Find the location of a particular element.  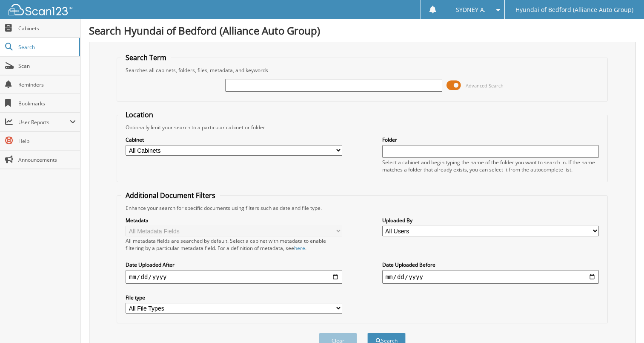

span: User Reports is located at coordinates (44, 122).